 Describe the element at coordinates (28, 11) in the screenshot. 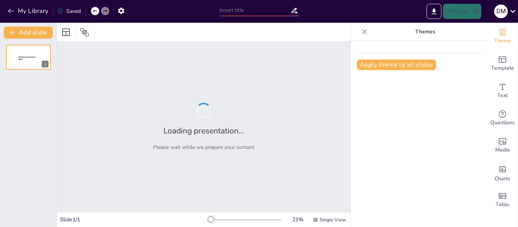

I see `button: My Library` at that location.